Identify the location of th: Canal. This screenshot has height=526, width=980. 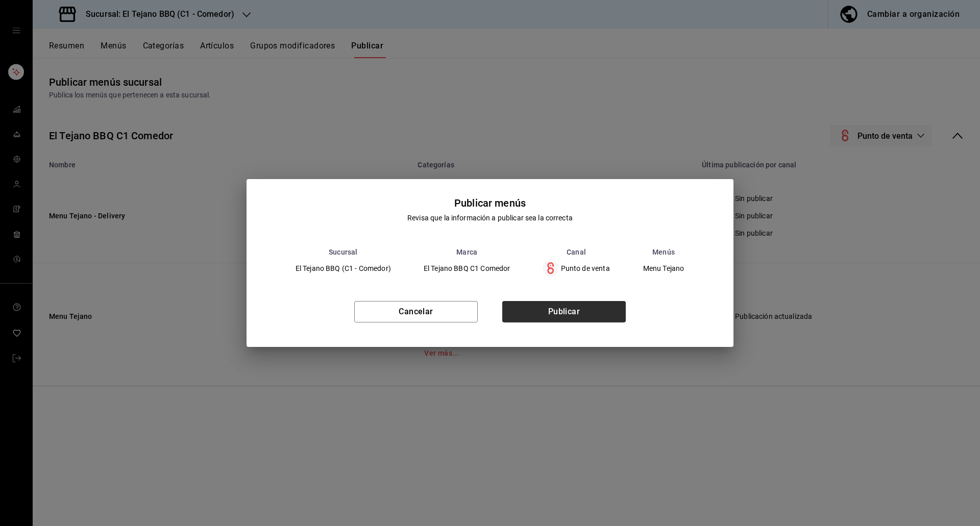
(576, 252).